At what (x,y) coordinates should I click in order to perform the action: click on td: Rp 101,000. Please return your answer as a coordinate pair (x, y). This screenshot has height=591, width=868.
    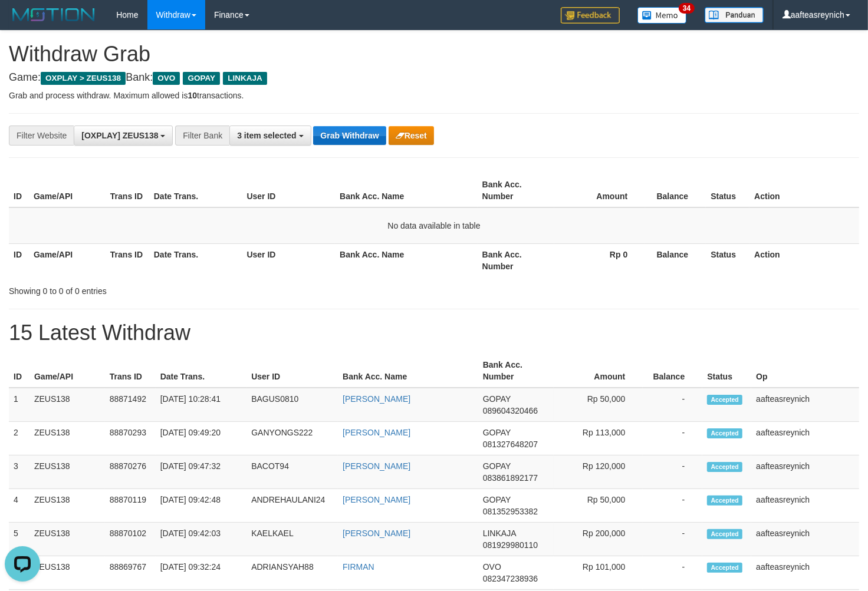
    Looking at the image, I should click on (599, 573).